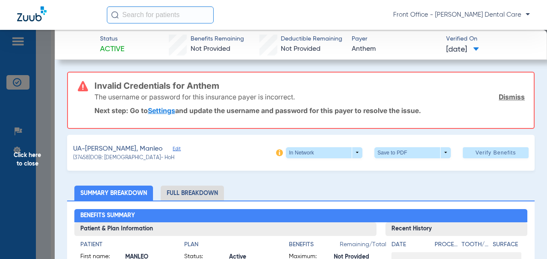 The width and height of the screenshot is (547, 259). I want to click on div: Chat Widget, so click(526, 239).